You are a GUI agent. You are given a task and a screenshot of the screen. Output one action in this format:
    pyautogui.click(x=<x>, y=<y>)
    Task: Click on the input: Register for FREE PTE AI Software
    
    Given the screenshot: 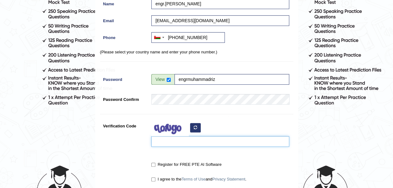 What is the action you would take?
    pyautogui.click(x=153, y=165)
    